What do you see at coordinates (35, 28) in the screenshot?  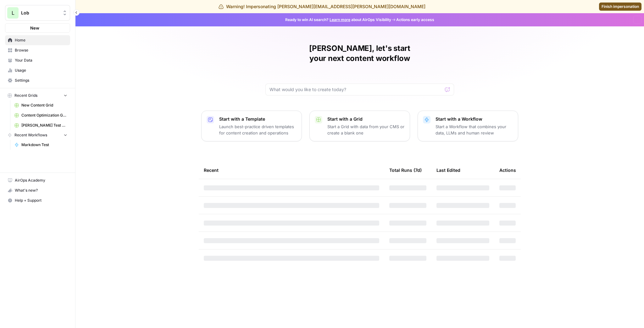 I see `span: New` at bounding box center [35, 28].